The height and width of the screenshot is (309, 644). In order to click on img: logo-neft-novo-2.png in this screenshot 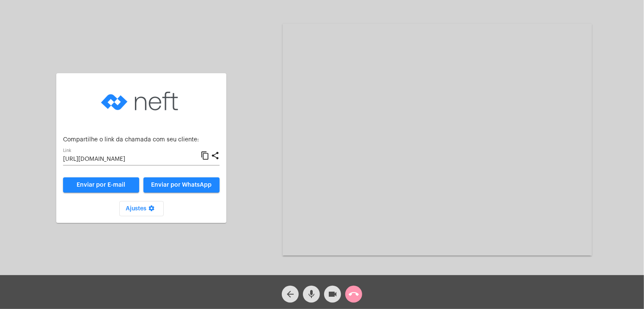, I will do `click(141, 101)`.